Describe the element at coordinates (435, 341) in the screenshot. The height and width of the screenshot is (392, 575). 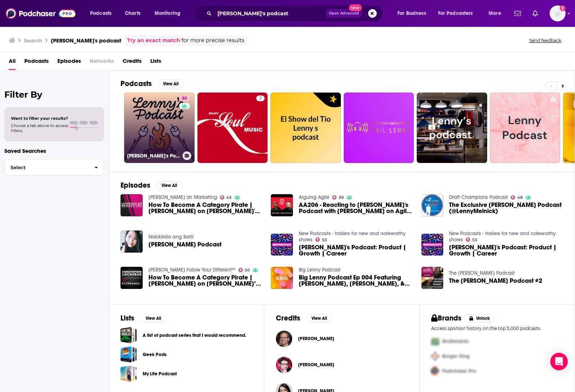
I see `img: First Pro Logo` at that location.